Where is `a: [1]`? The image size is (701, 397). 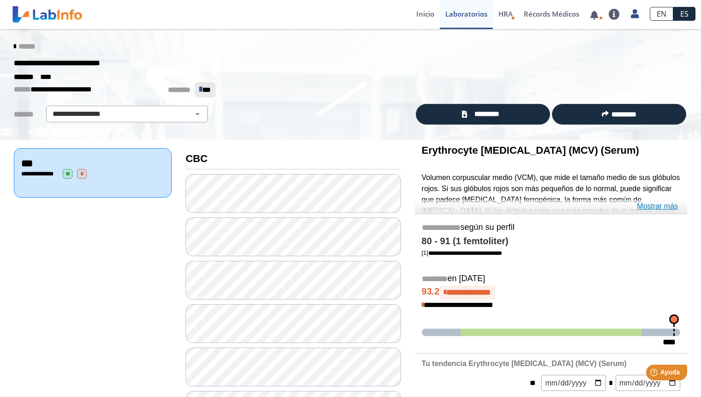 a: [1] is located at coordinates (462, 252).